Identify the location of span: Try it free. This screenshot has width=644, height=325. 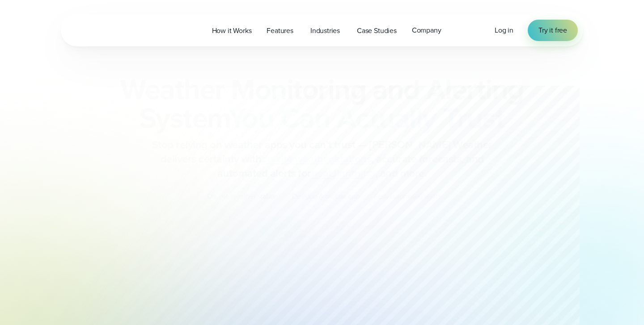
(552, 30).